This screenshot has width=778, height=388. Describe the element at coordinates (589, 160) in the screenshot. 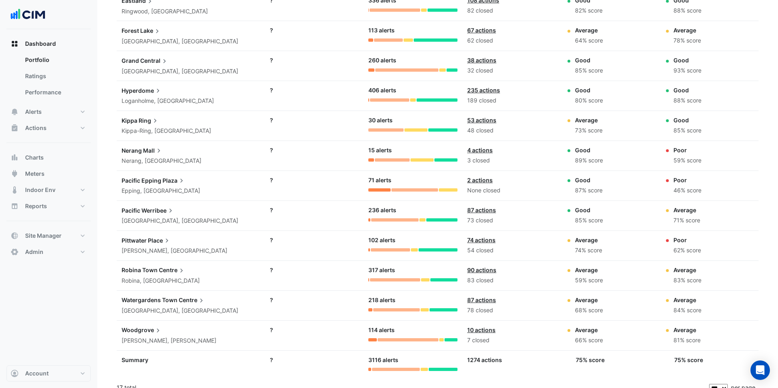

I see `div: 89% score` at that location.